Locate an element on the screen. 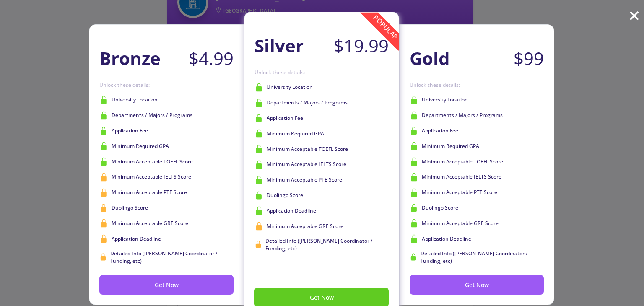 This screenshot has height=306, width=644. span: $99 is located at coordinates (529, 58).